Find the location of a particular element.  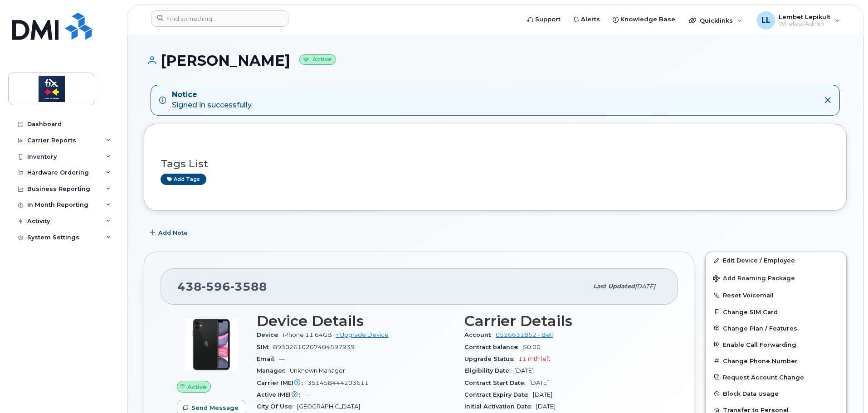

span: Send Message is located at coordinates (215, 408).